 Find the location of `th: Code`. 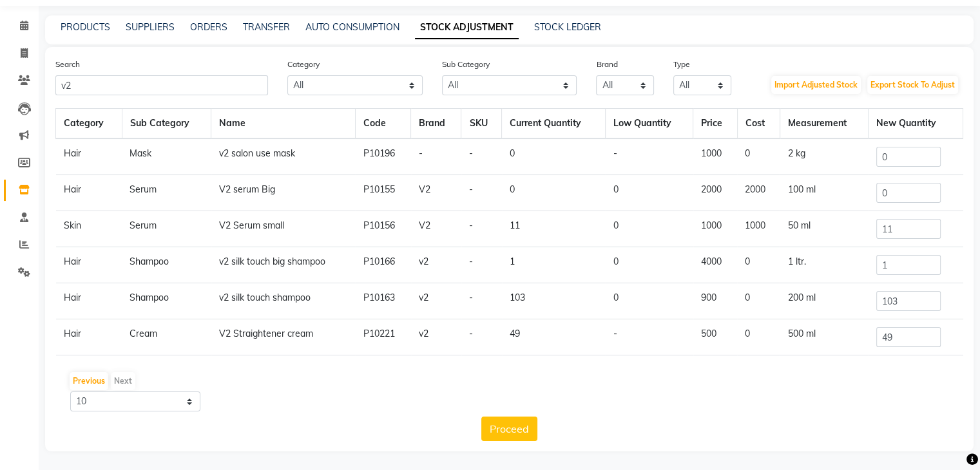

th: Code is located at coordinates (382, 124).